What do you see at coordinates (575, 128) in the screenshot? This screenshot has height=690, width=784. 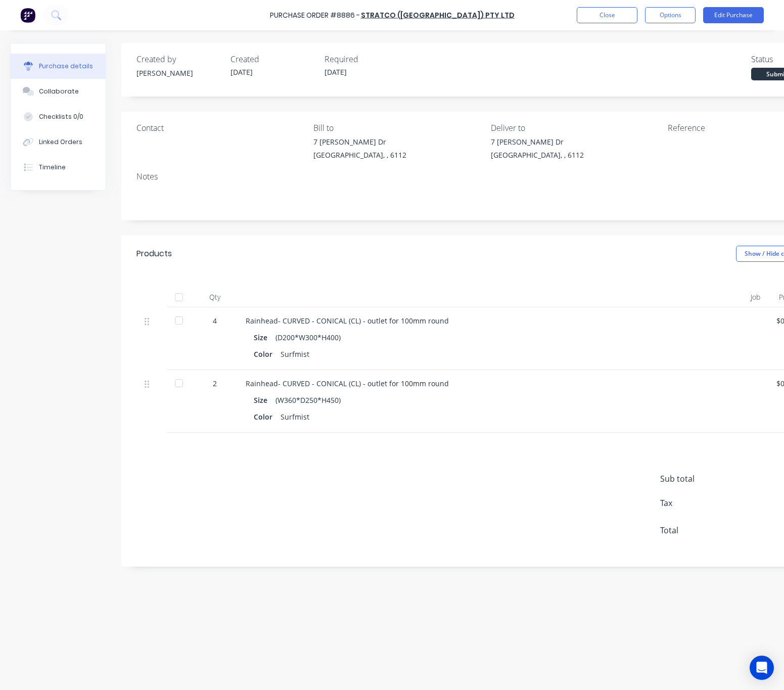 I see `div: Deliver to` at bounding box center [575, 128].